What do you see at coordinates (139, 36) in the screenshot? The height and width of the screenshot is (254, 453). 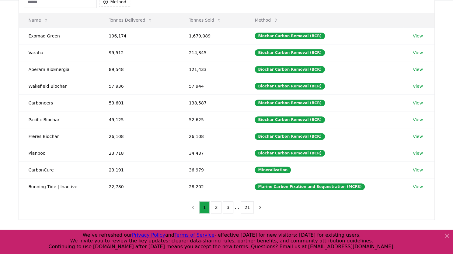 I see `td: 196,174` at bounding box center [139, 36].